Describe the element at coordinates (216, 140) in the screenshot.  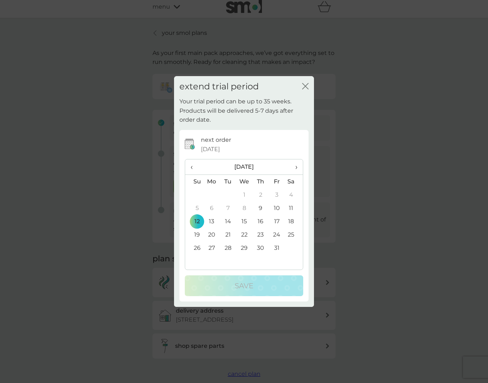
I see `p: next order` at that location.